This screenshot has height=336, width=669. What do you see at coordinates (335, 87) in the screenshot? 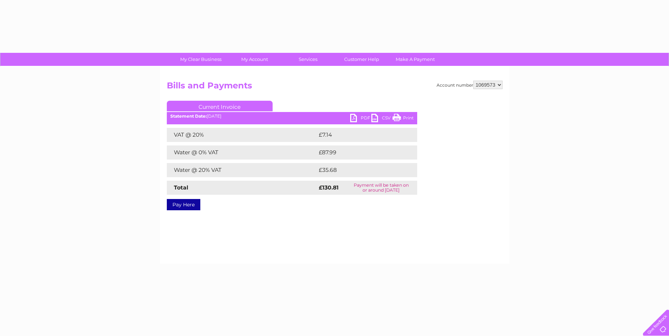
I see `h2: Bills and Payments` at bounding box center [335, 87].